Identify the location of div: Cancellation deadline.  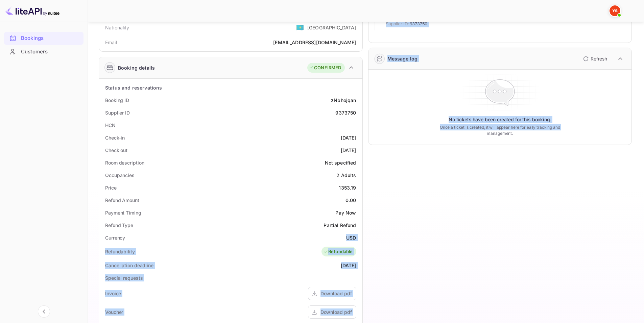
(129, 265).